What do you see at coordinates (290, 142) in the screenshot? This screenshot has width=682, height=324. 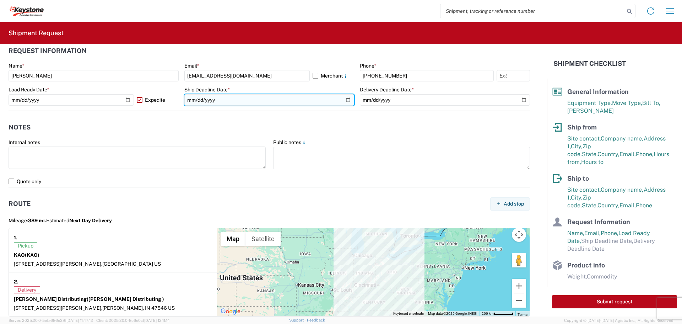 I see `label: Public notes` at bounding box center [290, 142].